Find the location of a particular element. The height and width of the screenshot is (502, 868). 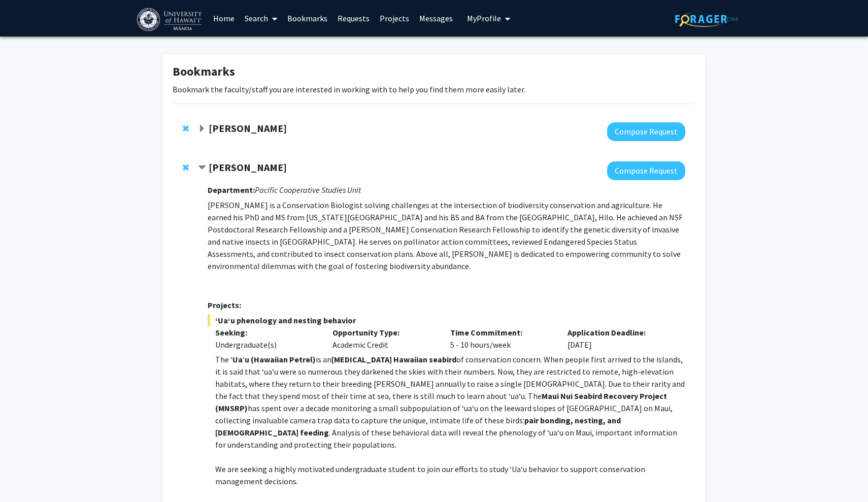

button: Compose Request to Murad Hossain is located at coordinates (646, 132).